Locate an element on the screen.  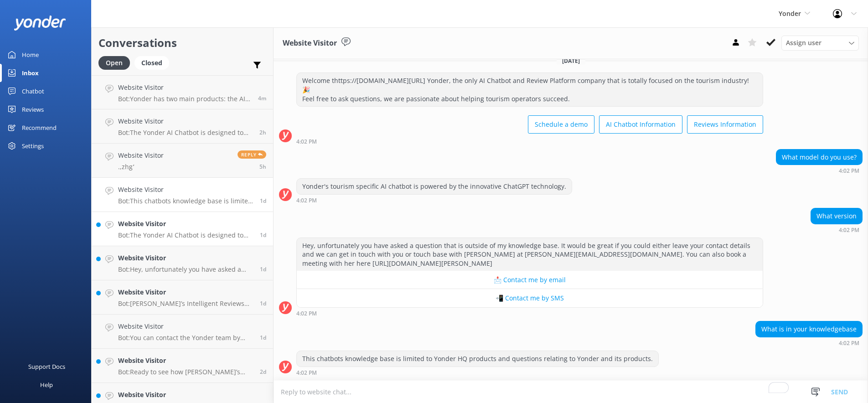
div: Recommend is located at coordinates (39, 127).